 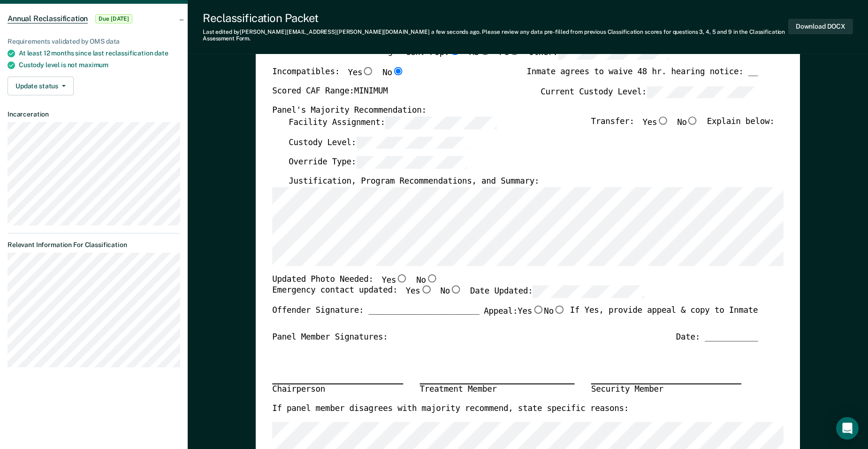 I want to click on label: If panel member disagrees with majority recommend, state specific reasons:, so click(x=450, y=408).